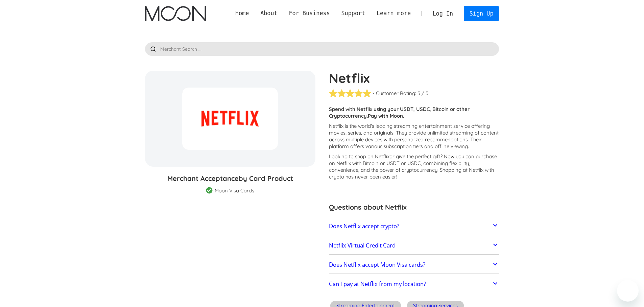 This screenshot has width=644, height=307. I want to click on a: home, so click(175, 14).